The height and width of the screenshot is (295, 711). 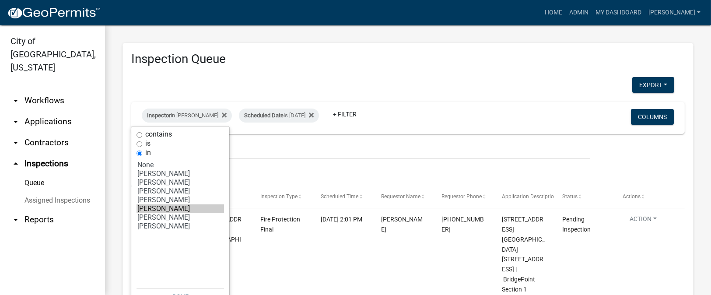 I want to click on span: Fire Protection Final, so click(x=280, y=224).